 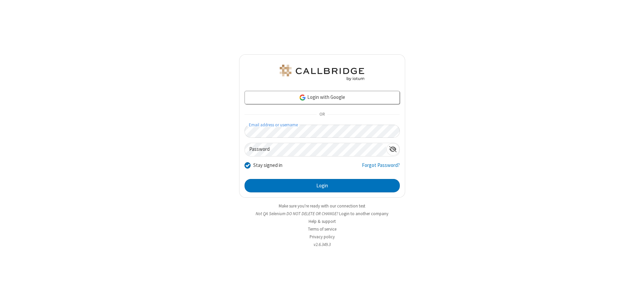 What do you see at coordinates (303, 98) in the screenshot?
I see `img: google-icon.png` at bounding box center [303, 98].